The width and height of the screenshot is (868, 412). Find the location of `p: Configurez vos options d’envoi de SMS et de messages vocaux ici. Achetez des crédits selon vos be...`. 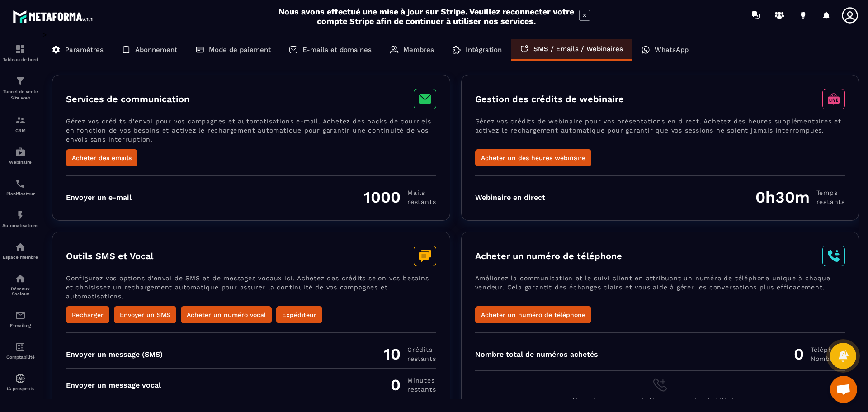

p: Configurez vos options d’envoi de SMS et de messages vocaux ici. Achetez des crédits selon vos be... is located at coordinates (251, 290).